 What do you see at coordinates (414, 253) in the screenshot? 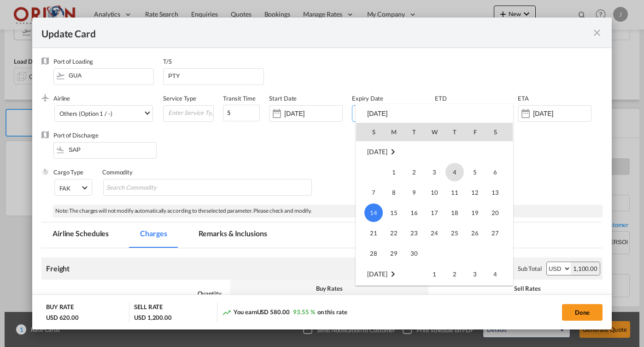
I see `span: 30` at bounding box center [414, 253].